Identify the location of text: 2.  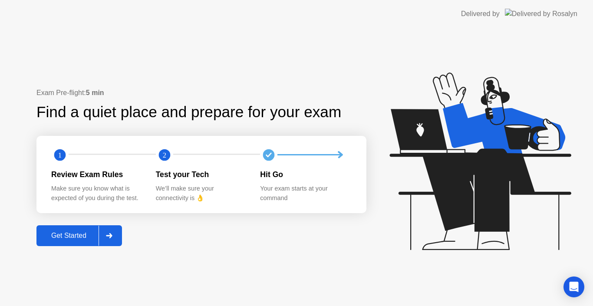
(165, 155).